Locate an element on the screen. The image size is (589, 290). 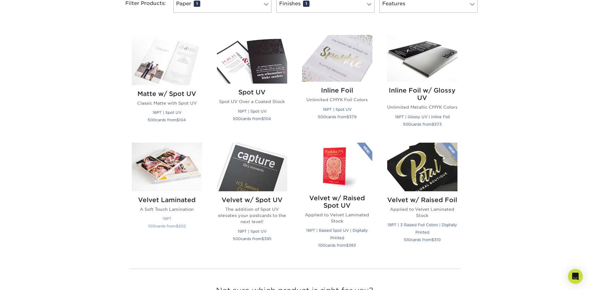
img: Velvet Laminated Postcards is located at coordinates (167, 167).